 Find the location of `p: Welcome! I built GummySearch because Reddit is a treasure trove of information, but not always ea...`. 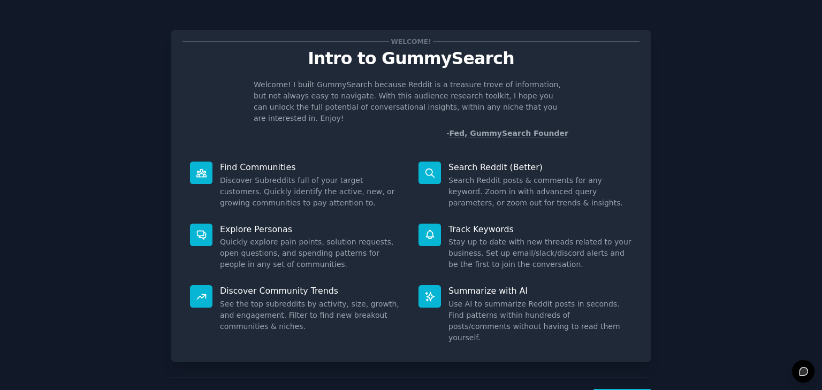

p: Welcome! I built GummySearch because Reddit is a treasure trove of information, but not always ea... is located at coordinates (411, 102).